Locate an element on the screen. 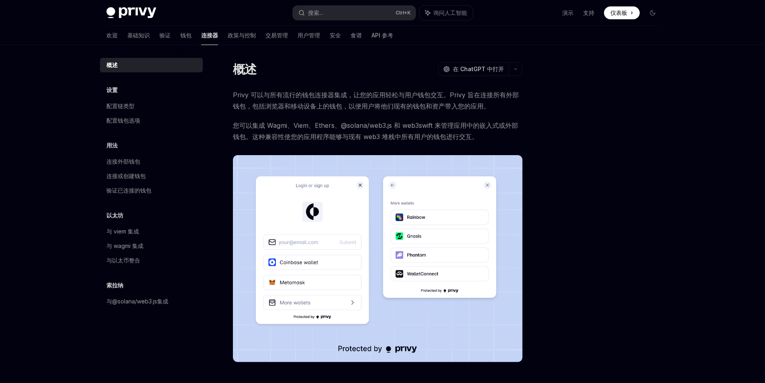 The height and width of the screenshot is (383, 765). a: 演示 is located at coordinates (568, 13).